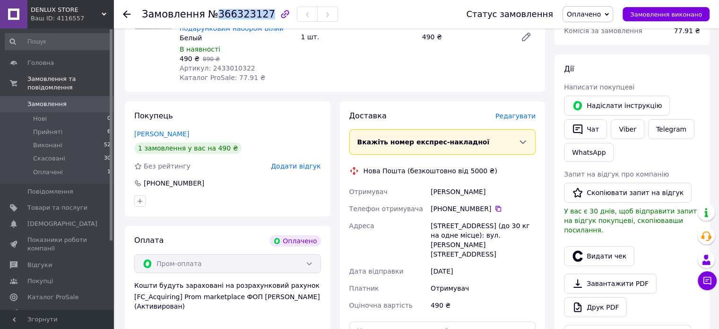  What do you see at coordinates (628, 192) in the screenshot?
I see `button: Скопіювати запит на відгук` at bounding box center [628, 192].